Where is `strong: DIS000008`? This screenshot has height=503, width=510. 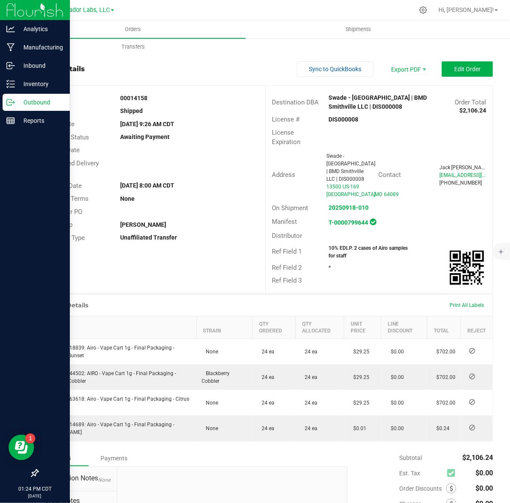
strong: DIS000008 is located at coordinates (344, 119).